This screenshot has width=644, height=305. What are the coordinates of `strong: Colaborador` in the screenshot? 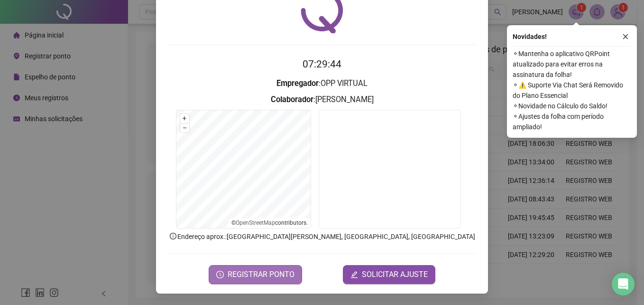 It's located at (292, 99).